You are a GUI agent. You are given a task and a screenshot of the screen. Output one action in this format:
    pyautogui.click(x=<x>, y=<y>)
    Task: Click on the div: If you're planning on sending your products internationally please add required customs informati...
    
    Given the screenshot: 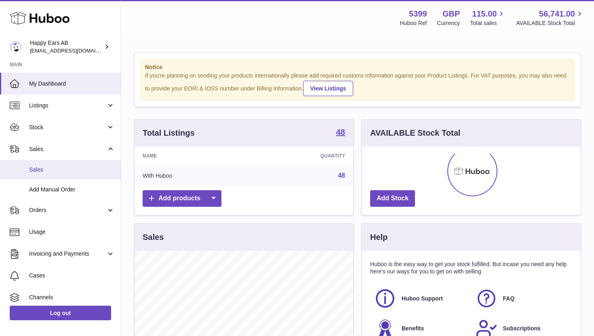 What is the action you would take?
    pyautogui.click(x=357, y=84)
    